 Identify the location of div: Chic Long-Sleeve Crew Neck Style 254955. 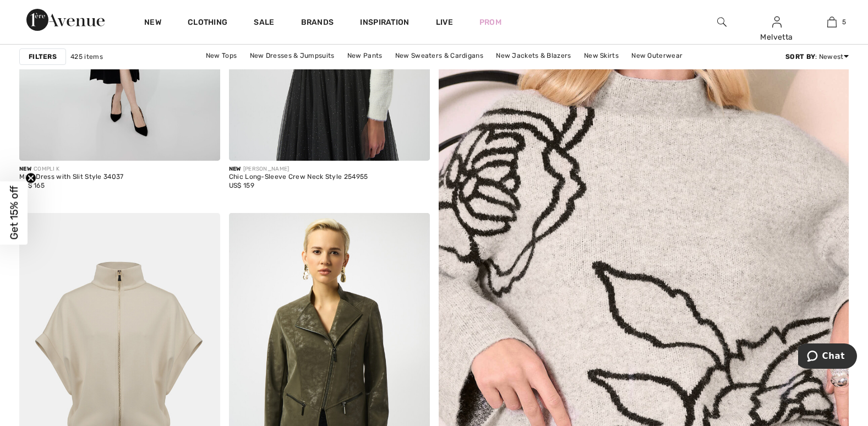
(299, 177).